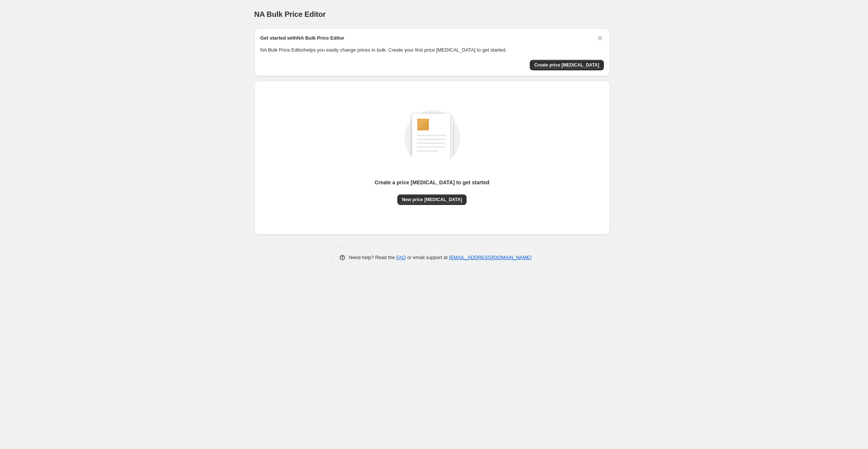  What do you see at coordinates (303, 38) in the screenshot?
I see `h2: Get started with NA Bulk Price Editor` at bounding box center [303, 38].